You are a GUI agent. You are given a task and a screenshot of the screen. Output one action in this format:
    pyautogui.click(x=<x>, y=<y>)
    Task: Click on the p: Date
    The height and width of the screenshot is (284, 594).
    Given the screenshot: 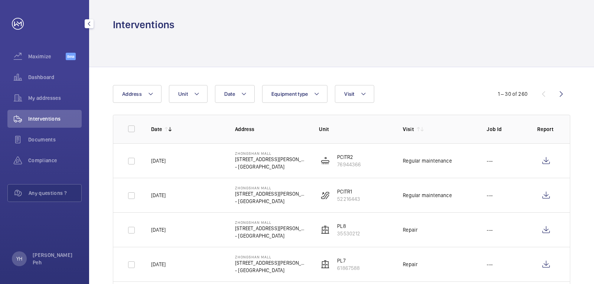 What is the action you would take?
    pyautogui.click(x=156, y=129)
    